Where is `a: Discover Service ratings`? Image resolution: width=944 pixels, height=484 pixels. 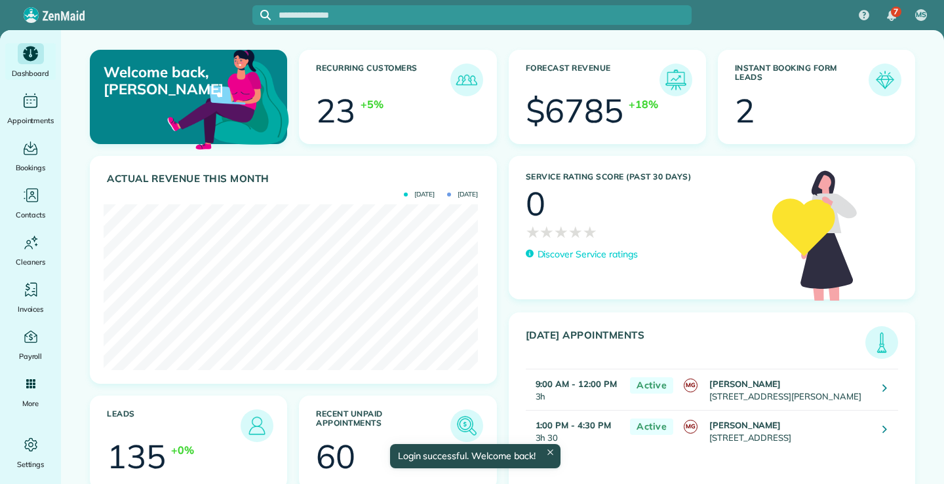
a: Discover Service ratings is located at coordinates (581, 254).